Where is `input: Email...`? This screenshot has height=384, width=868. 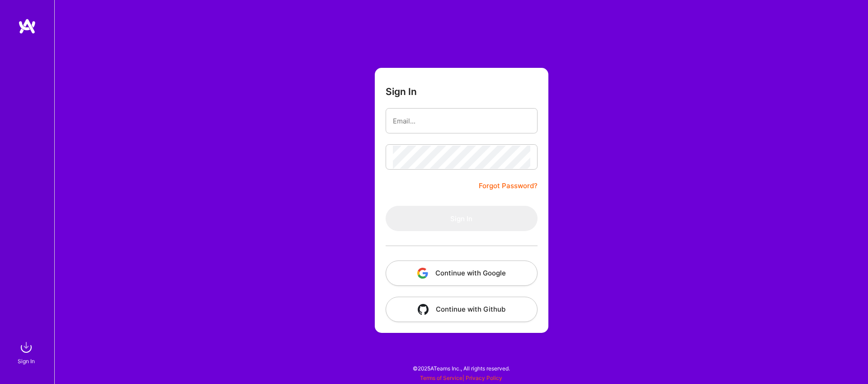
input: Email... is located at coordinates (462, 121).